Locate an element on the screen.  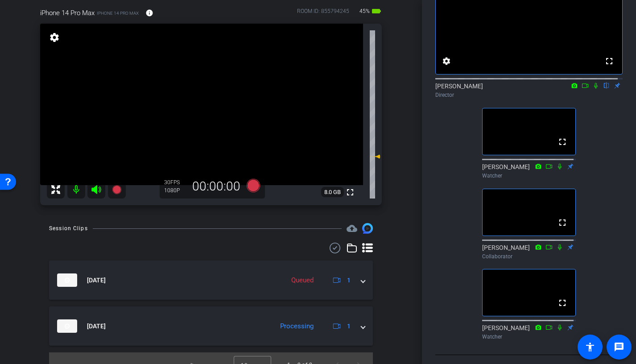
div: Director is located at coordinates (529, 95).